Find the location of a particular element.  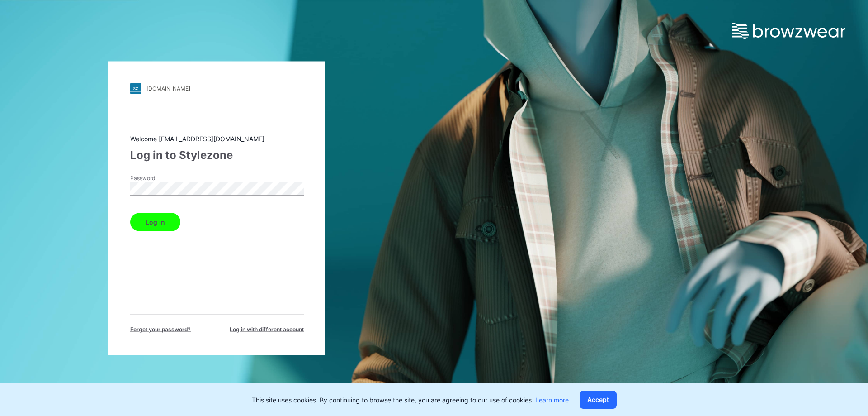

img: browzwear-logo.e42bd6dac1945053ebaf764b6aa21510.svg is located at coordinates (789, 30).